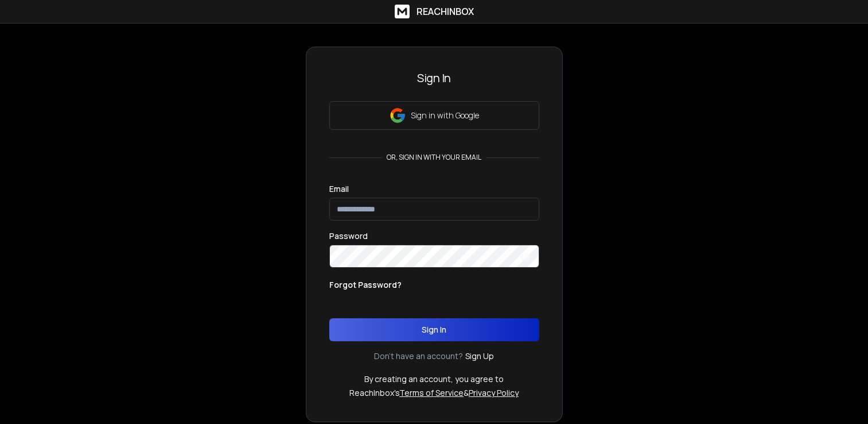 This screenshot has height=424, width=868. I want to click on label: Password, so click(348, 236).